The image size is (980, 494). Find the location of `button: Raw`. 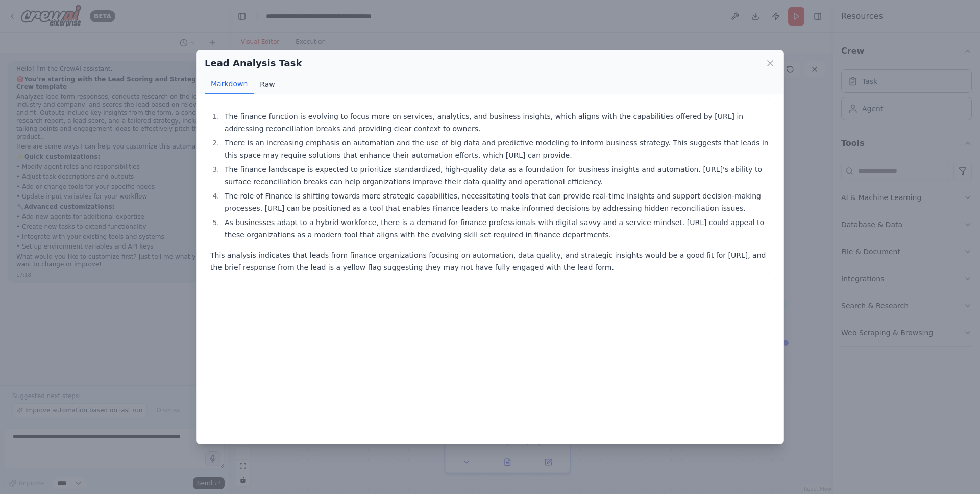

button: Raw is located at coordinates (267, 84).